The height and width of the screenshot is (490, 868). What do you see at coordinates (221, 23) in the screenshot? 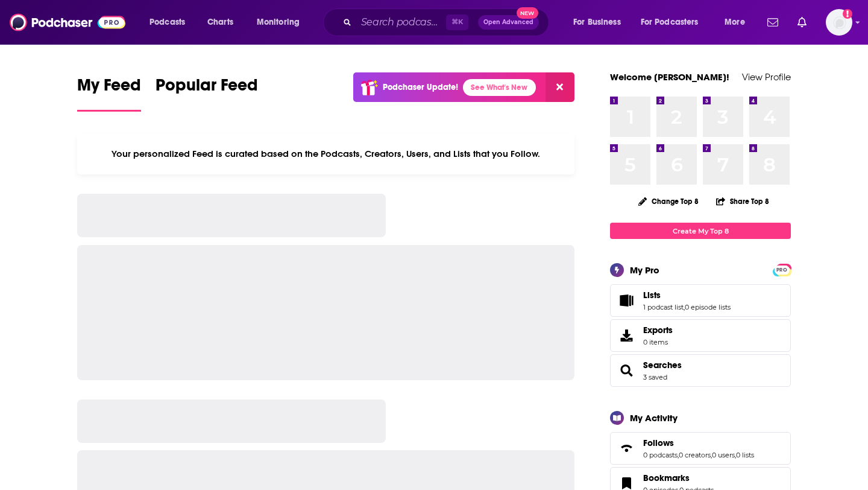
I see `a: Charts` at bounding box center [221, 23].